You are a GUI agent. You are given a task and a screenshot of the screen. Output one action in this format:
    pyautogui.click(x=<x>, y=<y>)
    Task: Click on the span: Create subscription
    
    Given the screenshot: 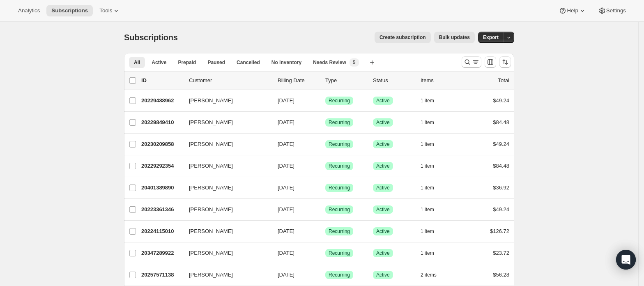 What is the action you would take?
    pyautogui.click(x=403, y=38)
    